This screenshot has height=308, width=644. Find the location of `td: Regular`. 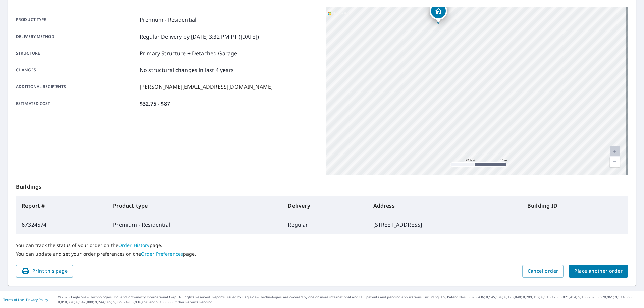

td: Regular is located at coordinates (325, 225).